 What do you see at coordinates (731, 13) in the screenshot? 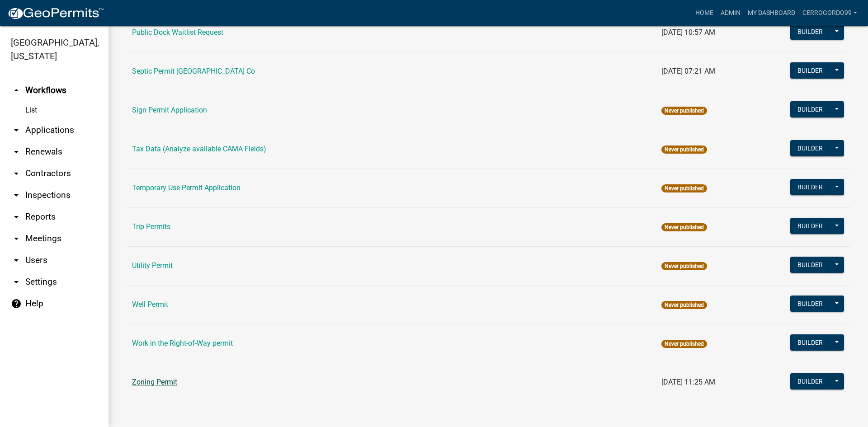
I see `a: Admin` at bounding box center [731, 13].